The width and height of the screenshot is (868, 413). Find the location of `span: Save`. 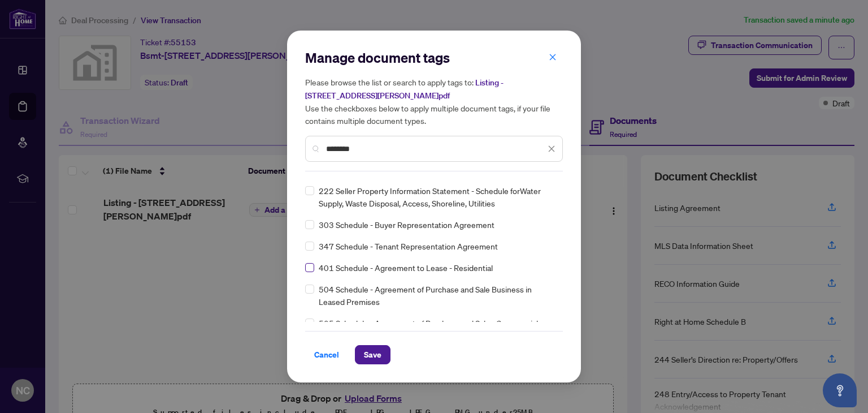

span: Save is located at coordinates (373, 354).